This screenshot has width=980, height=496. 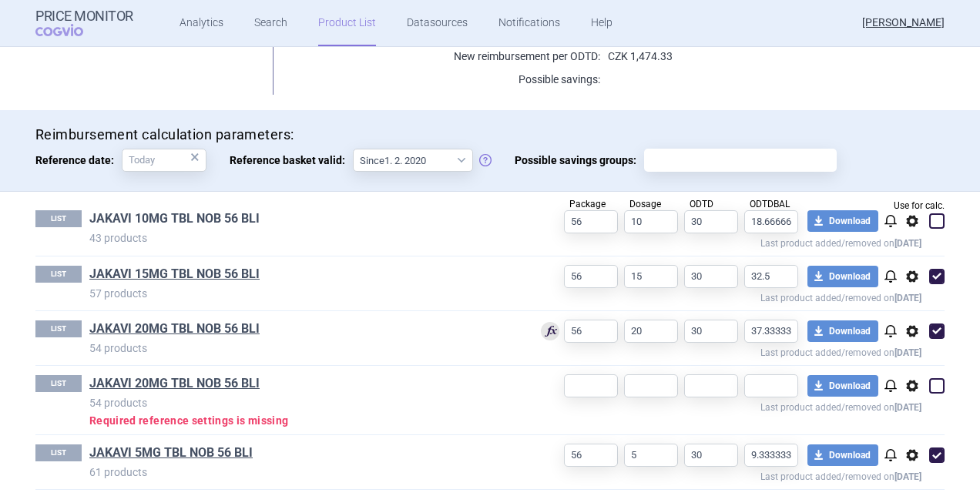 I want to click on span: Dosage, so click(x=645, y=204).